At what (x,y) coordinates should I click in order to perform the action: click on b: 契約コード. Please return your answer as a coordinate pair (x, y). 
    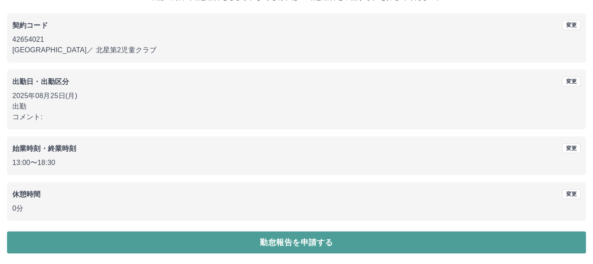
    Looking at the image, I should click on (30, 25).